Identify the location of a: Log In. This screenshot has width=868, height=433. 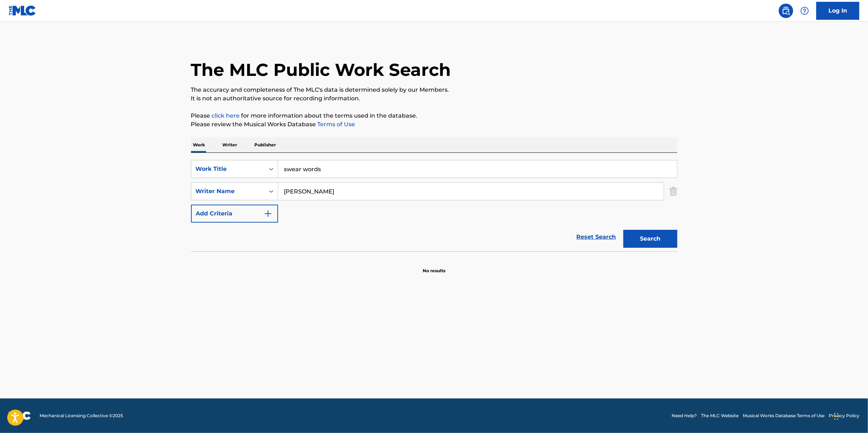
(838, 11).